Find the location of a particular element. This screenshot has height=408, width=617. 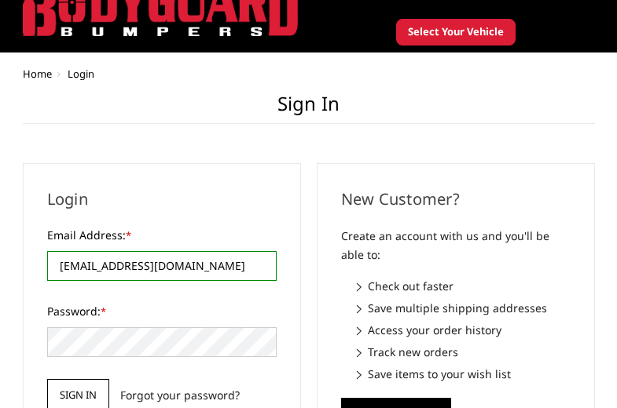

li: Save items to your wish list is located at coordinates (463, 374).